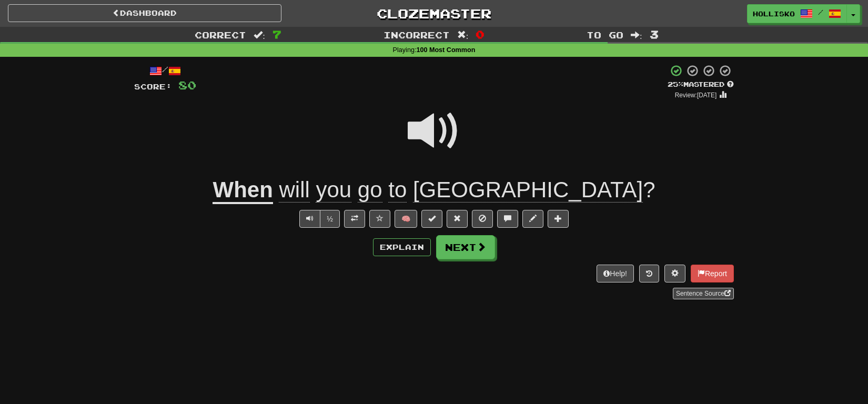 The height and width of the screenshot is (404, 868). I want to click on button: Edit sentence (alt+d), so click(533, 219).